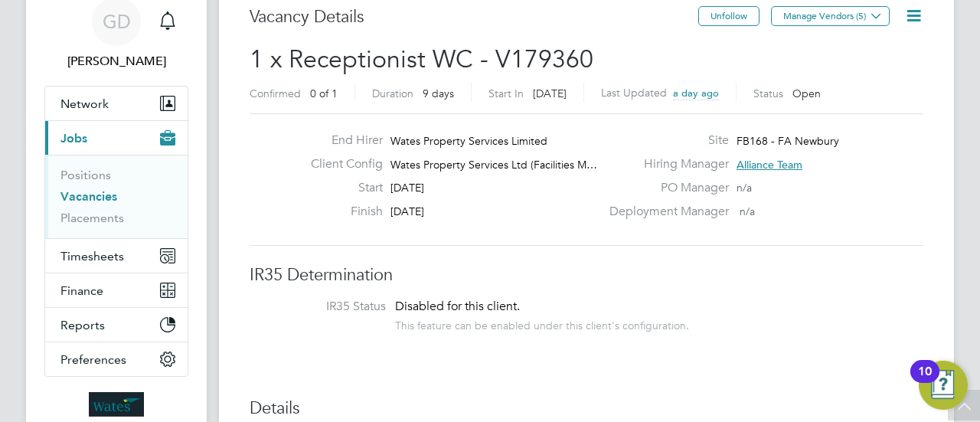 The width and height of the screenshot is (980, 422). What do you see at coordinates (116, 404) in the screenshot?
I see `img: wates-logo-retina.png` at bounding box center [116, 404].